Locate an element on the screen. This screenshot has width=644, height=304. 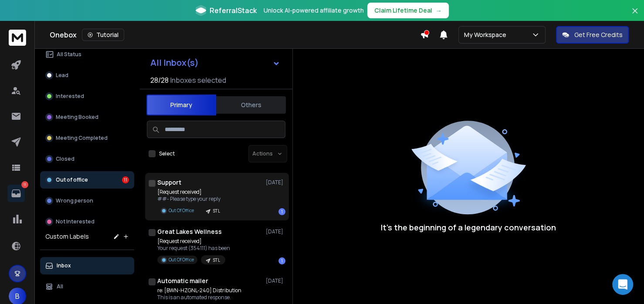
button: Out of office11 is located at coordinates (87, 180).